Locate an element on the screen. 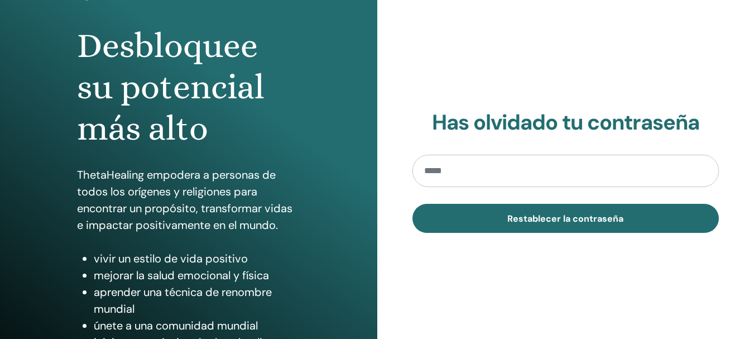  span: Restablecer la contraseña is located at coordinates (565, 218).